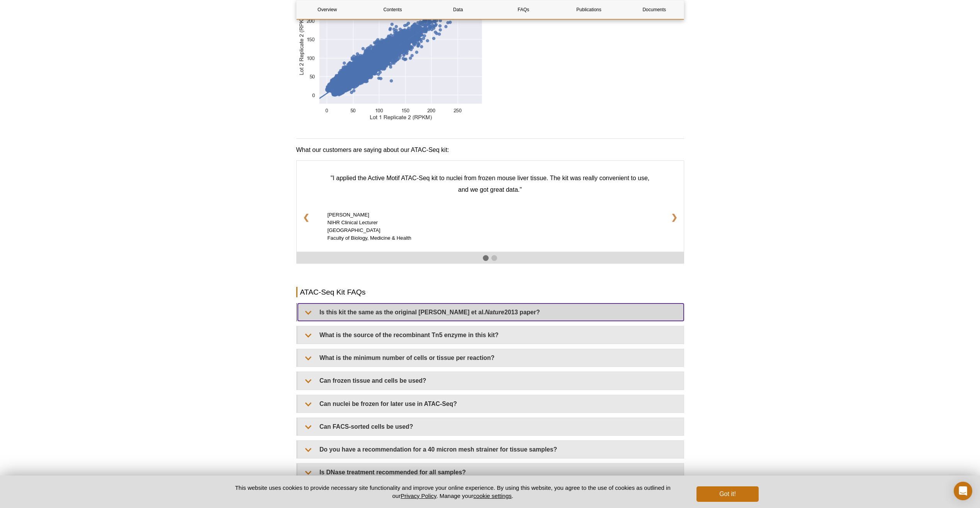 The height and width of the screenshot is (508, 980). Describe the element at coordinates (491, 380) in the screenshot. I see `summary: Can frozen tissue and cells be used?` at that location.